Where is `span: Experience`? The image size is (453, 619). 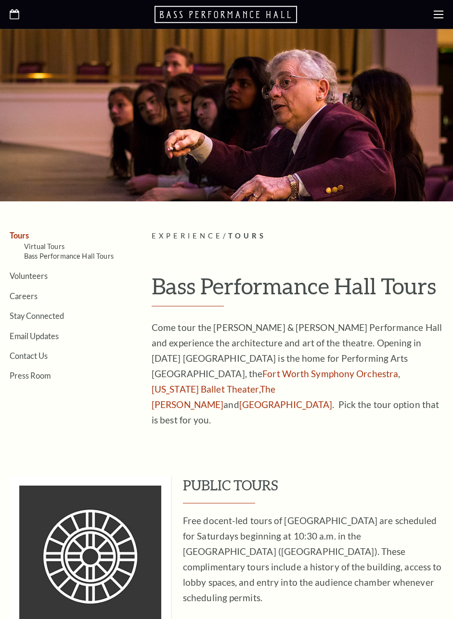
span: Experience is located at coordinates (187, 236).